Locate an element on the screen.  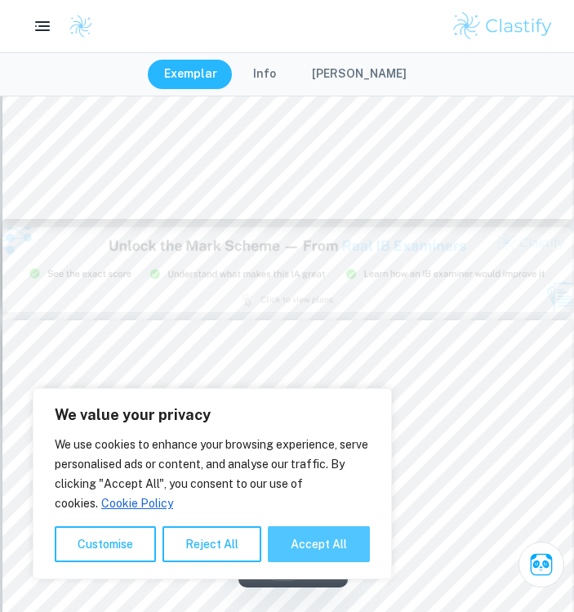
button: Info is located at coordinates (265, 74).